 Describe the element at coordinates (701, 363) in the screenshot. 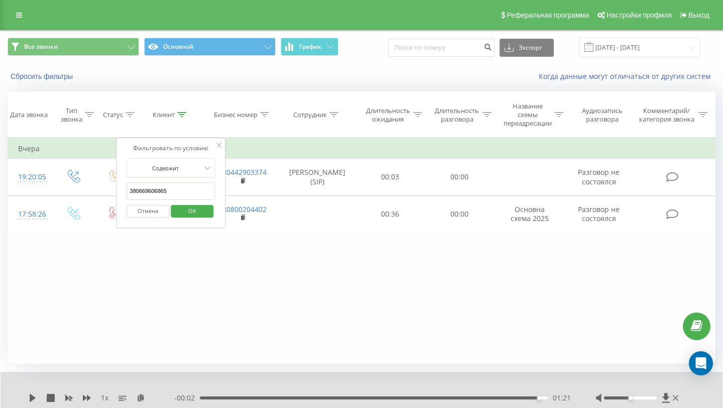

I see `div: Open Intercom Messenger` at that location.